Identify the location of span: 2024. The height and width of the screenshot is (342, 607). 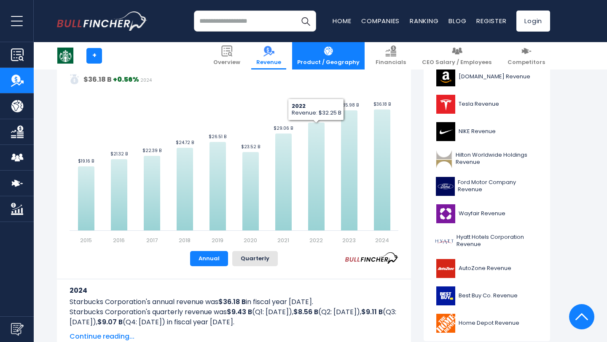
(146, 80).